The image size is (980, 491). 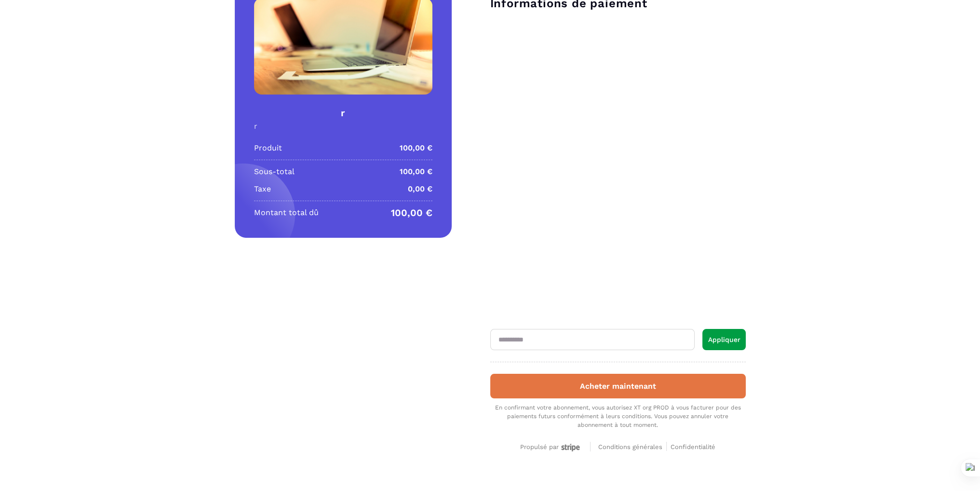 I want to click on a: Confidentialité, so click(x=693, y=446).